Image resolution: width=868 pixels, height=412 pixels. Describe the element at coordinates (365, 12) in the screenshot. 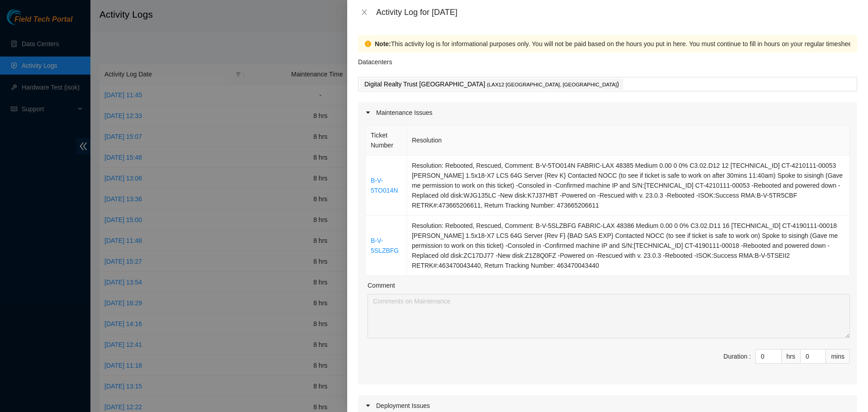

I see `button: Close` at that location.